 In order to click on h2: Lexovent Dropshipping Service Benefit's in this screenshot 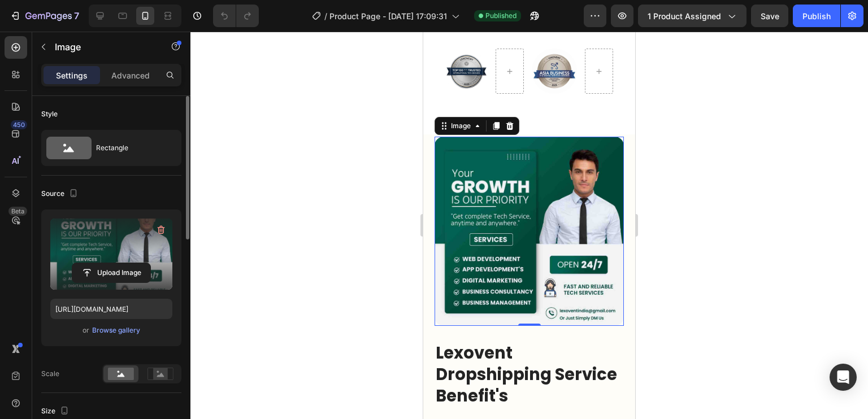, I will do `click(106, 343)`.